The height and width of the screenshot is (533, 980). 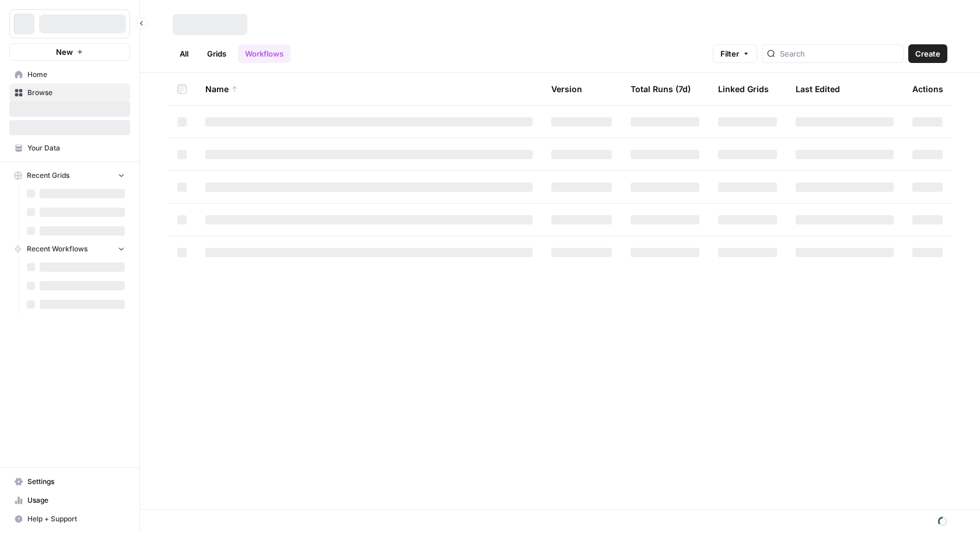 I want to click on span: Browse, so click(x=76, y=93).